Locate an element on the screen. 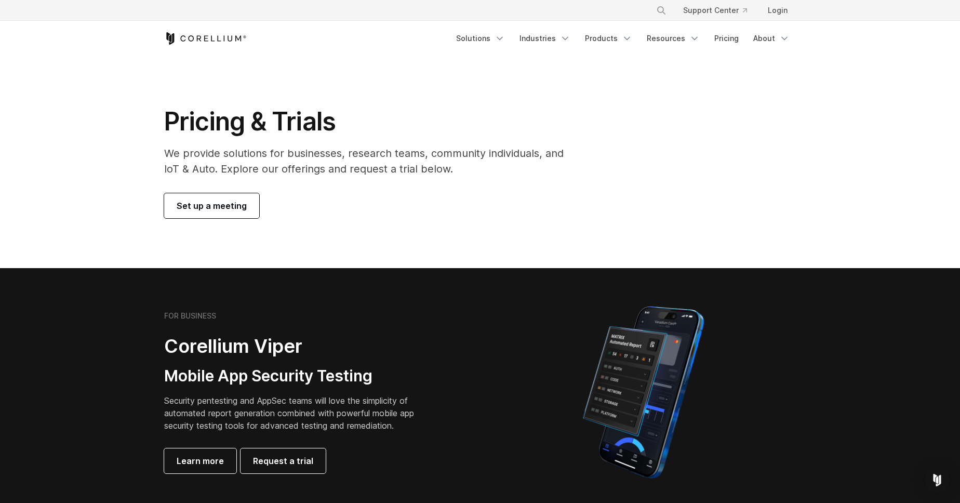 The height and width of the screenshot is (503, 960). a: About is located at coordinates (771, 38).